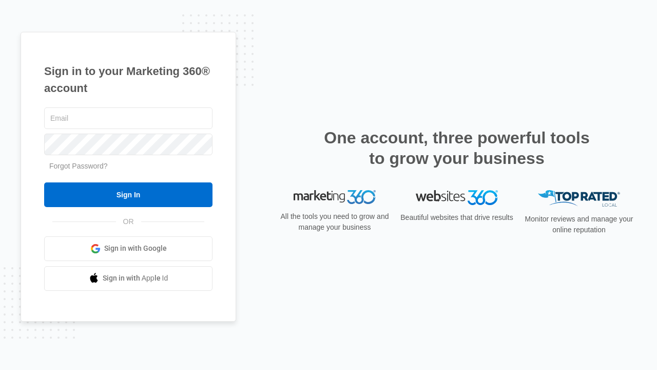 The height and width of the screenshot is (370, 657). Describe the element at coordinates (136, 278) in the screenshot. I see `span: Sign in with Apple Id` at that location.